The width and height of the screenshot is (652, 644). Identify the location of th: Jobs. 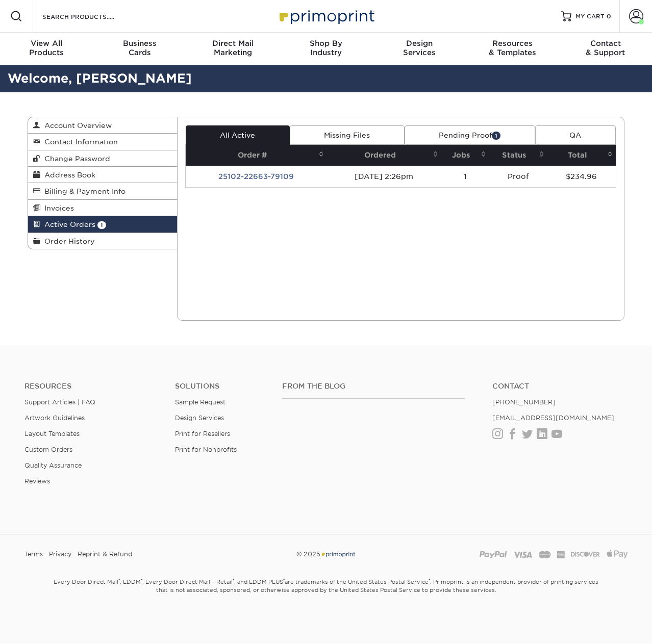
(465, 155).